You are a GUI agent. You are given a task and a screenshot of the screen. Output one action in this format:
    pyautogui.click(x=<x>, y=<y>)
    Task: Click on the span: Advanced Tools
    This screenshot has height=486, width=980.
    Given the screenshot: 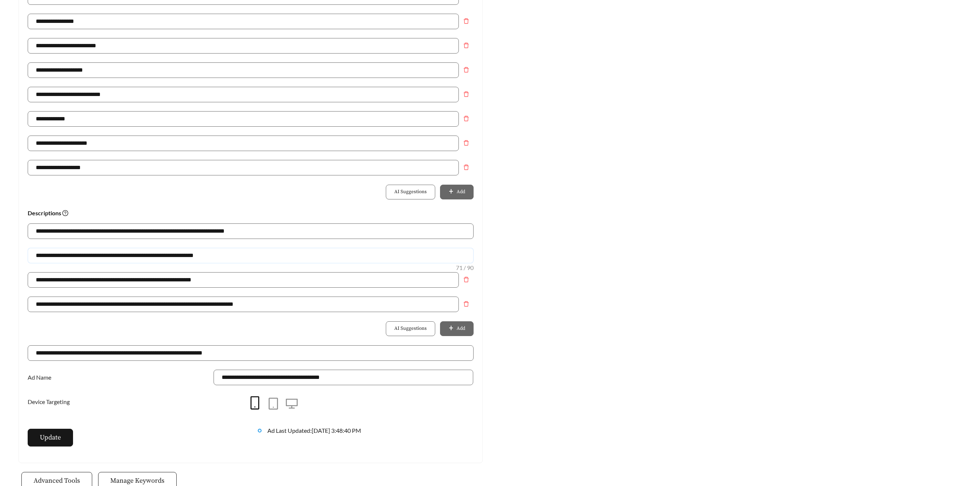 What is the action you would take?
    pyautogui.click(x=57, y=480)
    